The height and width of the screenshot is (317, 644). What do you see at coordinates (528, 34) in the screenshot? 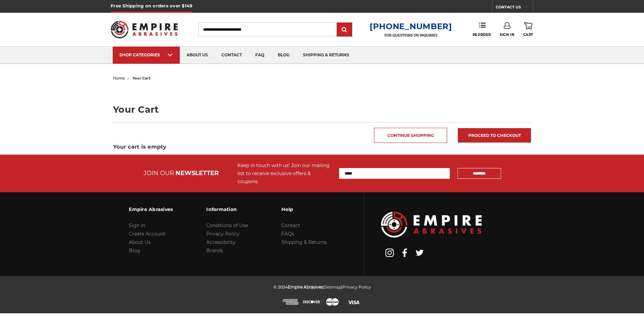
I see `span: Cart` at bounding box center [528, 34].